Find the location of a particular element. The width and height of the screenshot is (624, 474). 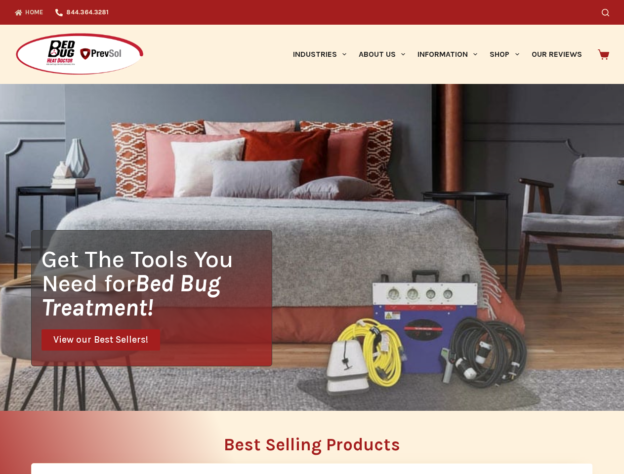

i: Bed Bug Treatment! is located at coordinates (131, 295).